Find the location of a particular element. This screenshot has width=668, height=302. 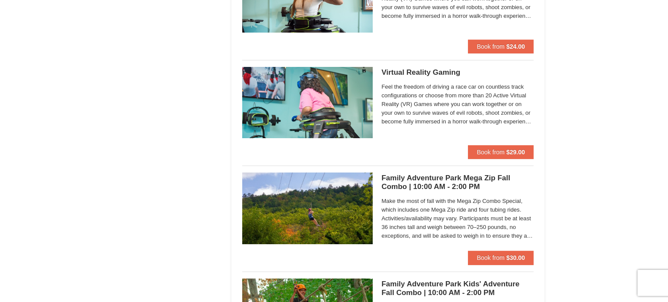

img: 6619913-458-d9672938.jpg is located at coordinates (307, 103).